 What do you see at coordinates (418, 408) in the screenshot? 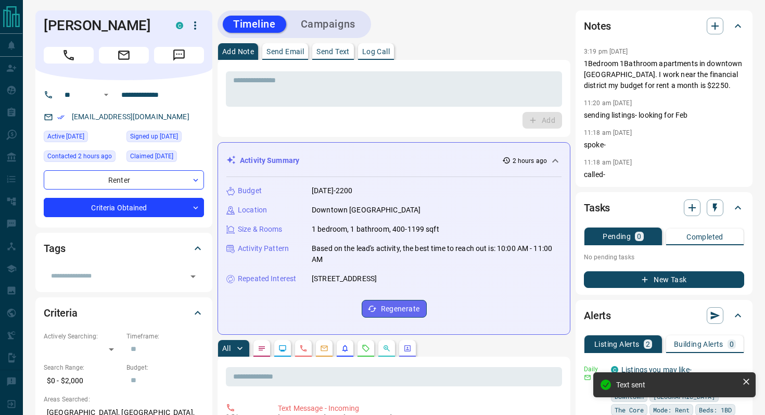
I see `p: Text Message - Incoming` at bounding box center [418, 408].